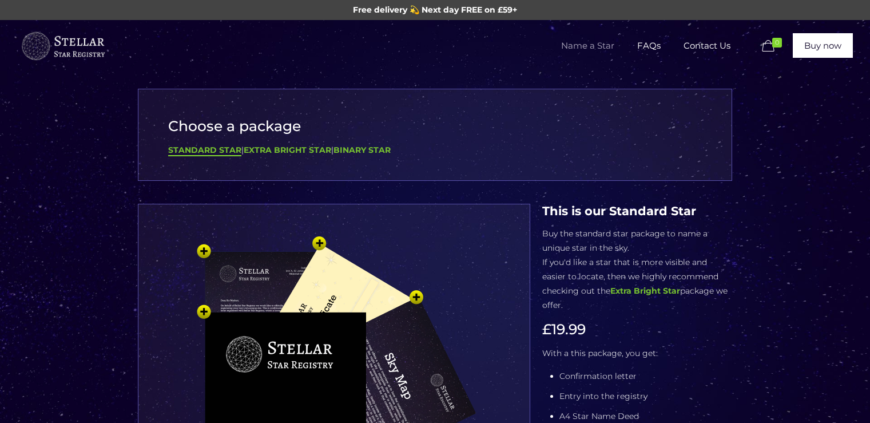 The width and height of the screenshot is (870, 423). I want to click on p: With a this package, you get:, so click(637, 353).